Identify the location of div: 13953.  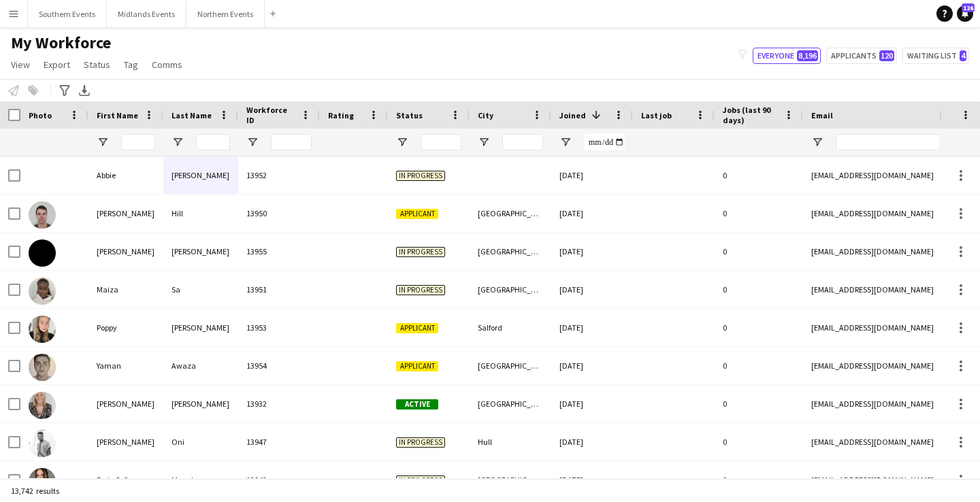
(279, 327).